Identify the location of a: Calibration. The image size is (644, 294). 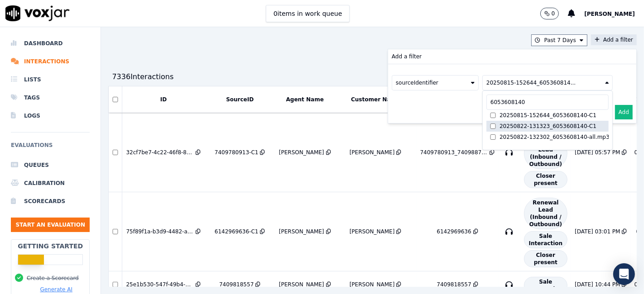
(50, 183).